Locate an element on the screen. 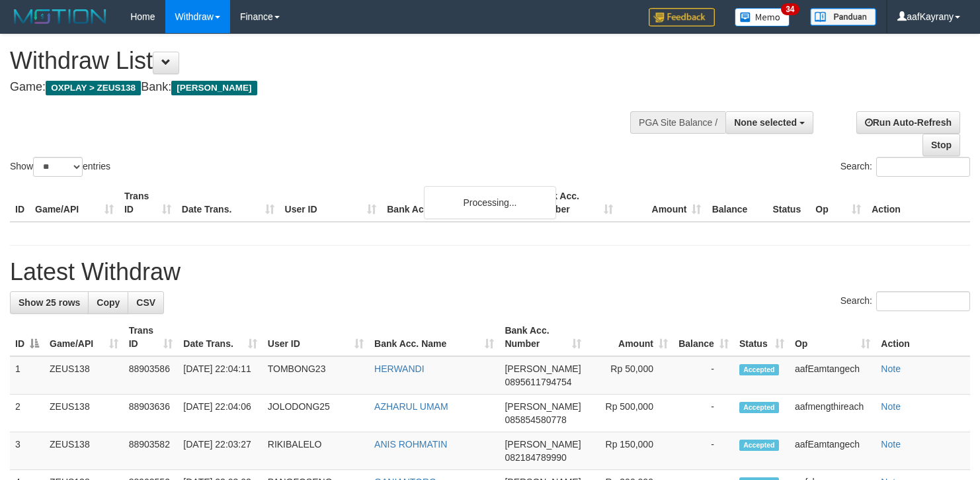 The image size is (980, 480). th: Date Trans. is located at coordinates (228, 202).